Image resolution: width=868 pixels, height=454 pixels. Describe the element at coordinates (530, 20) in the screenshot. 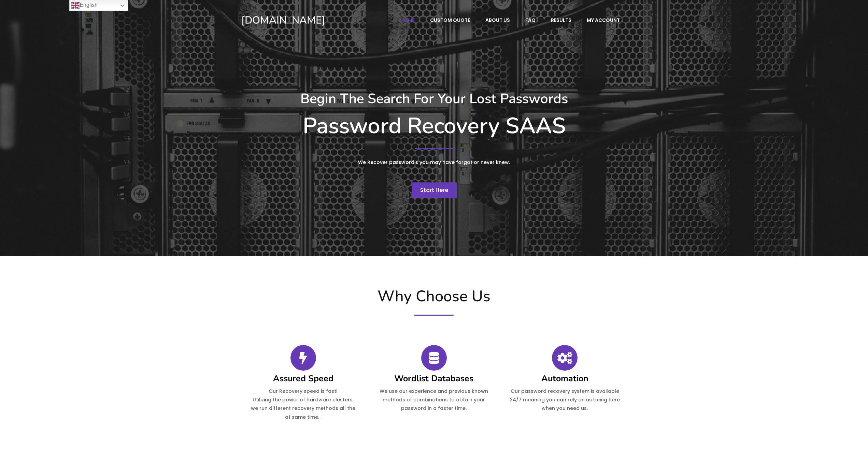

I see `a: FAQ` at that location.